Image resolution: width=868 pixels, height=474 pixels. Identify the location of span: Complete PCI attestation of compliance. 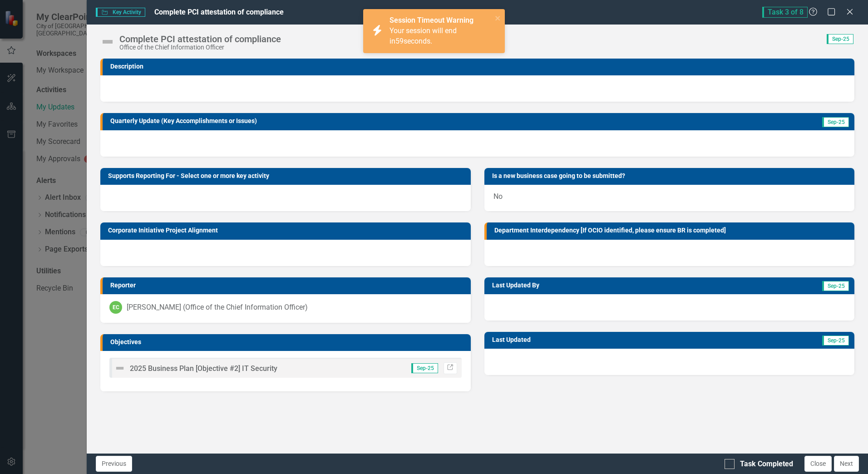
(219, 12).